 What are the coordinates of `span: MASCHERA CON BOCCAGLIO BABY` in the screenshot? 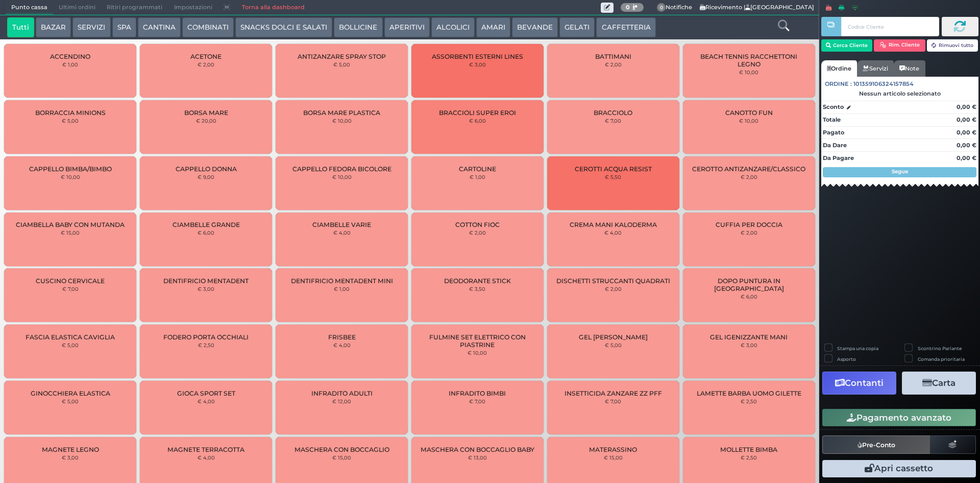 It's located at (477, 449).